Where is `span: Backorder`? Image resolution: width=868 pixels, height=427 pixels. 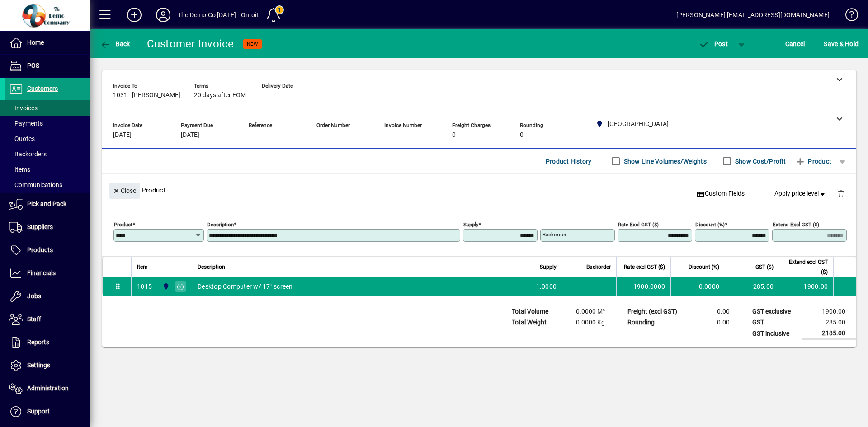
span: Backorder is located at coordinates (598, 267).